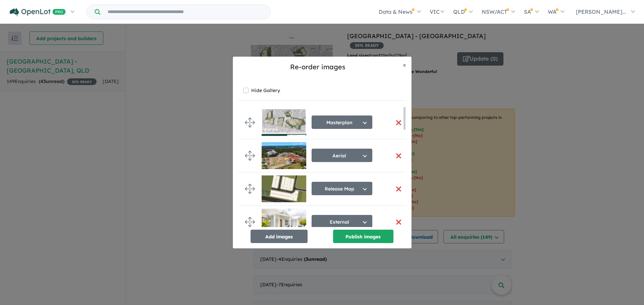 Image resolution: width=644 pixels, height=305 pixels. Describe the element at coordinates (284, 123) in the screenshot. I see `img: Woodbury%20Estate%20-%20Victoria%20Point___1697170608.jpg` at that location.